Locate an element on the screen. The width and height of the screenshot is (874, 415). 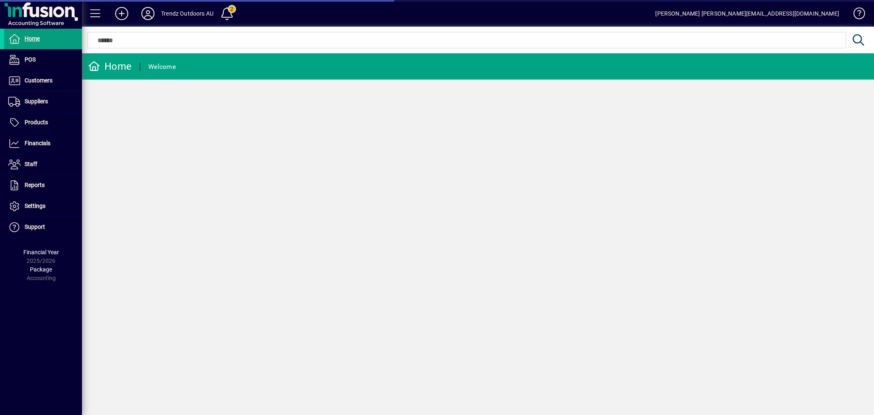
span: Home is located at coordinates (32, 39).